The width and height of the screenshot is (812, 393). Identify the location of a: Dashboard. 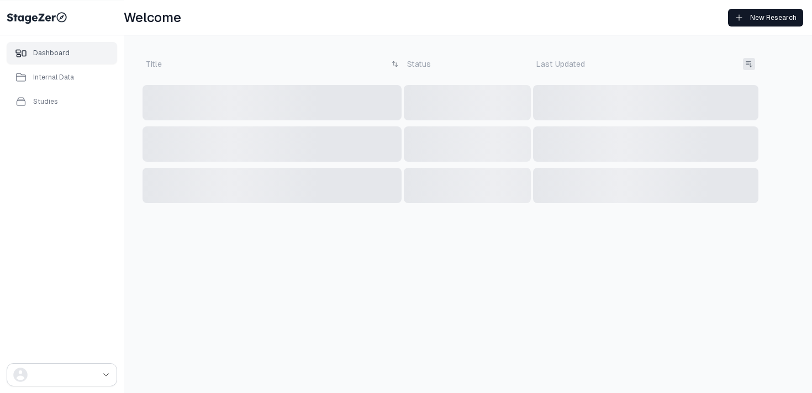
(62, 53).